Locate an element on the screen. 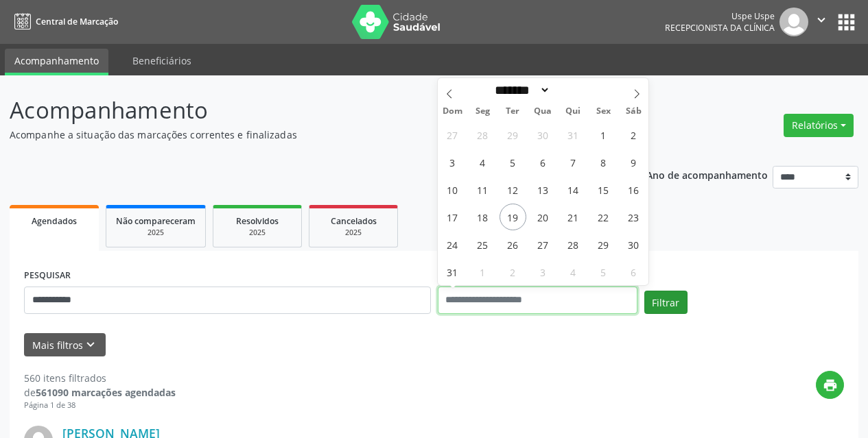  span: Ter is located at coordinates (512, 111).